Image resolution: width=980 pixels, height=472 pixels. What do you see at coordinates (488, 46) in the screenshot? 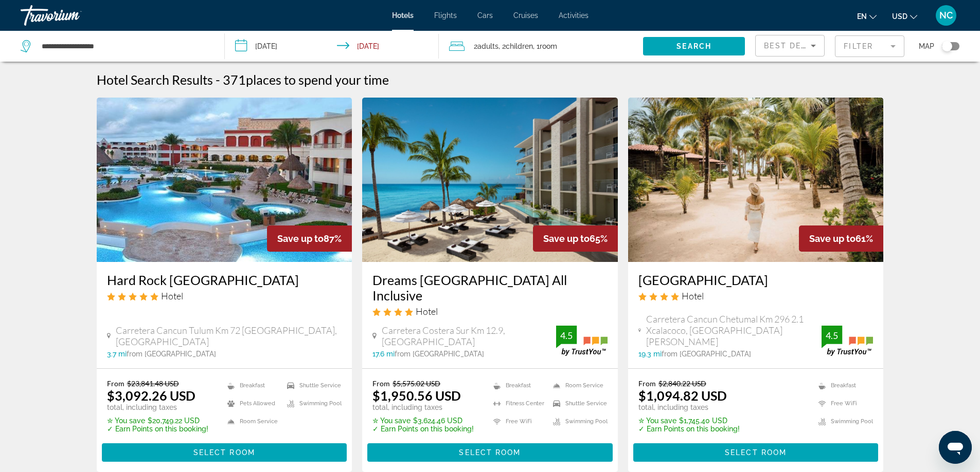
I see `span: Adults` at bounding box center [488, 46].